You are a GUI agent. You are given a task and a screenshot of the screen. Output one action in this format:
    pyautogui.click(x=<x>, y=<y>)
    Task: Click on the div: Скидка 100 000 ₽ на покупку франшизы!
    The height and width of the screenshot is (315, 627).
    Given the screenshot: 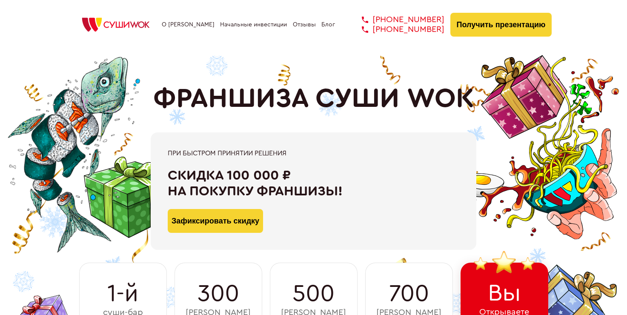 What is the action you would take?
    pyautogui.click(x=313, y=184)
    